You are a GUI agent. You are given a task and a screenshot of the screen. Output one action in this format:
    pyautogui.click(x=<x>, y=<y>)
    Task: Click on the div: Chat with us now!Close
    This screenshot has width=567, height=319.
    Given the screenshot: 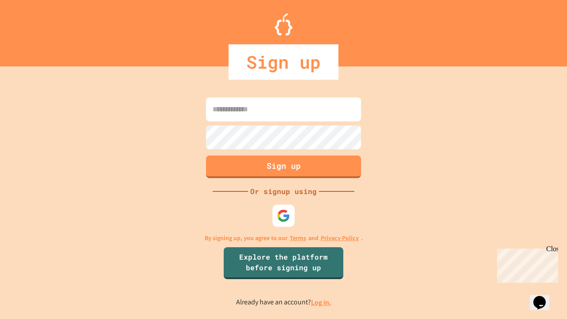 What is the action you would take?
    pyautogui.click(x=32, y=30)
    